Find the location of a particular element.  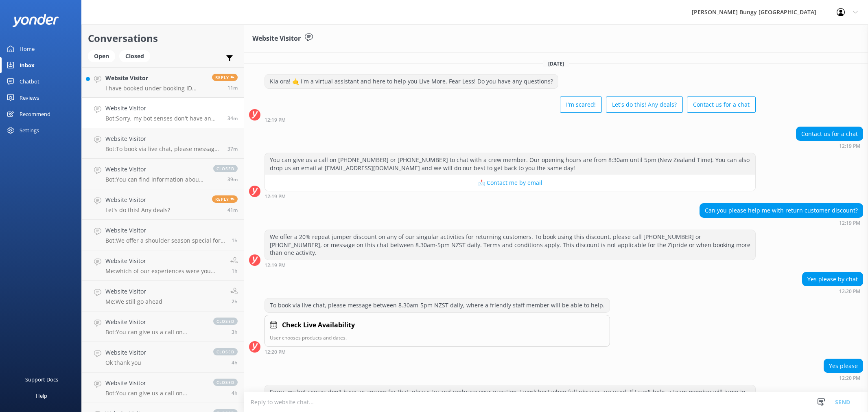

button: Contact us for a chat is located at coordinates (721, 104).